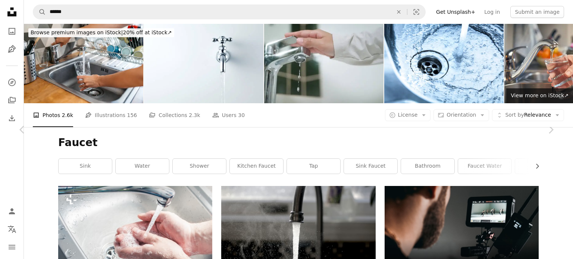 The height and width of the screenshot is (259, 573). What do you see at coordinates (12, 82) in the screenshot?
I see `a: Explore` at bounding box center [12, 82].